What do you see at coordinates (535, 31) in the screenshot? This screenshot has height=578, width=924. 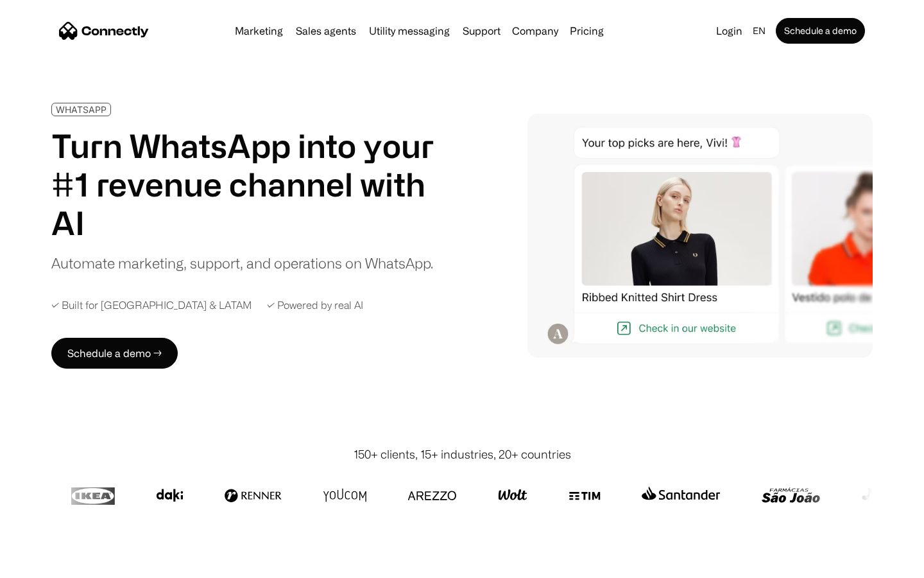 I see `div: Company` at bounding box center [535, 31].